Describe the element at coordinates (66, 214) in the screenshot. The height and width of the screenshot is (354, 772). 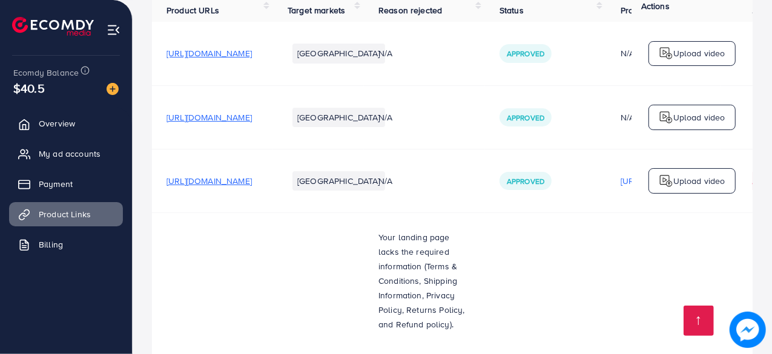
I see `a: Product Links` at that location.